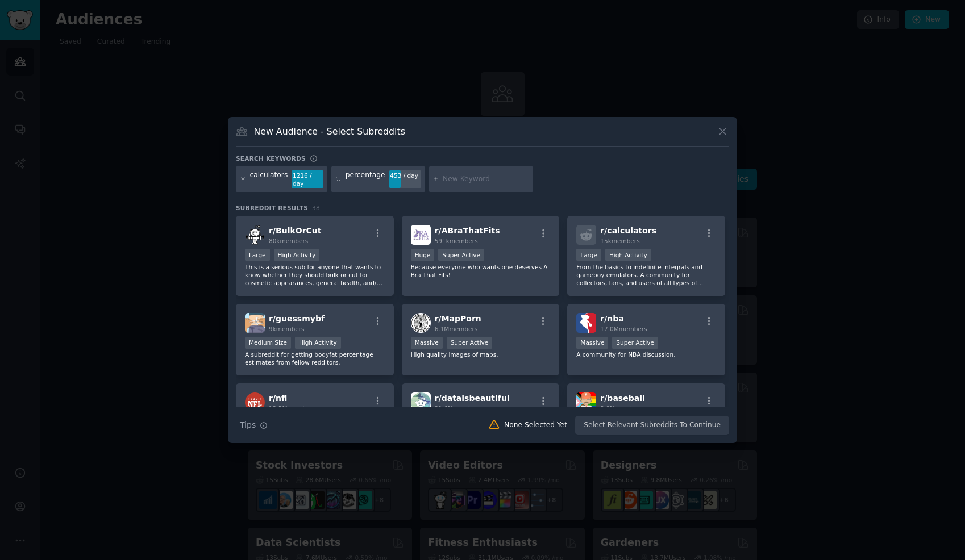 Image resolution: width=965 pixels, height=560 pixels. Describe the element at coordinates (486, 180) in the screenshot. I see `input: New Keyword` at that location.